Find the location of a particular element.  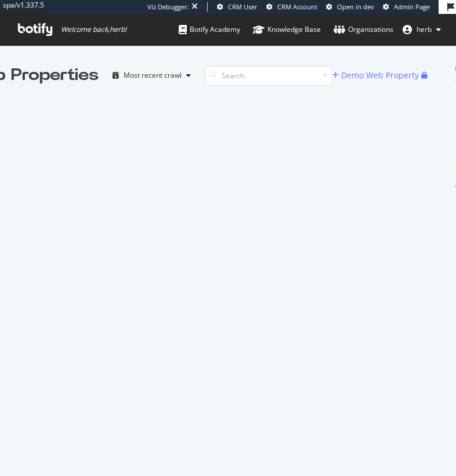

a: Open in dev is located at coordinates (350, 7).